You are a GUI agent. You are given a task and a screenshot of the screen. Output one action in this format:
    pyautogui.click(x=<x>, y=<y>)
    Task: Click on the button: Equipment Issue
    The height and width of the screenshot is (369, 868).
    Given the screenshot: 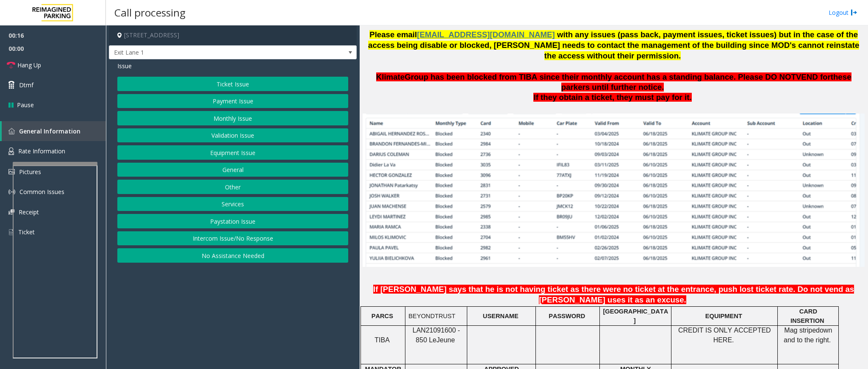 What is the action you would take?
    pyautogui.click(x=233, y=152)
    